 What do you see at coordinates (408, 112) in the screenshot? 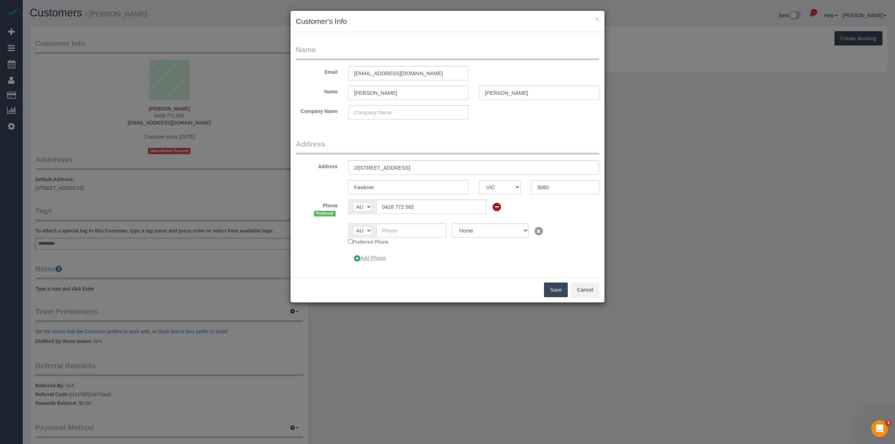
I see `input: Company Name` at bounding box center [408, 112].